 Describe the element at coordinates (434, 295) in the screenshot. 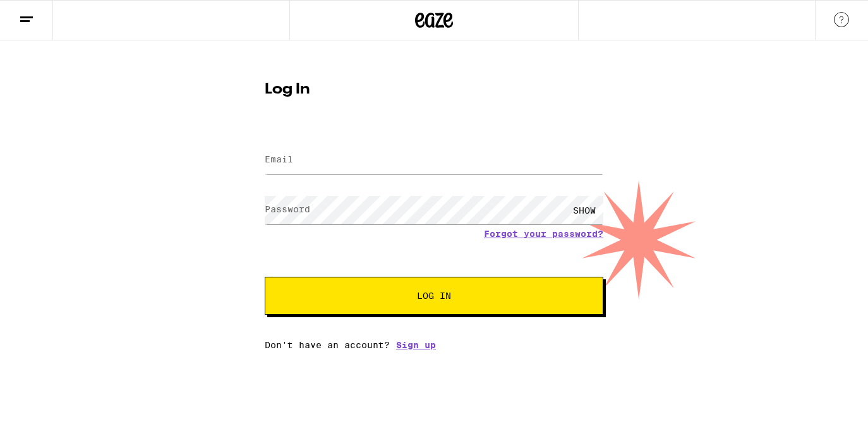

I see `span: Log In` at that location.